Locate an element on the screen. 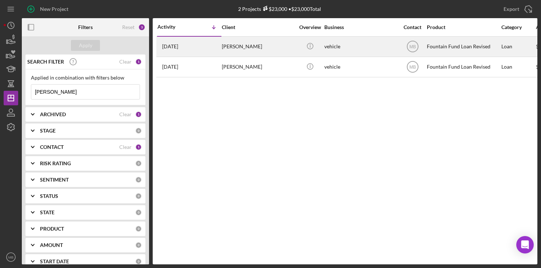 This screenshot has width=541, height=268. b: START DATE is located at coordinates (54, 262).